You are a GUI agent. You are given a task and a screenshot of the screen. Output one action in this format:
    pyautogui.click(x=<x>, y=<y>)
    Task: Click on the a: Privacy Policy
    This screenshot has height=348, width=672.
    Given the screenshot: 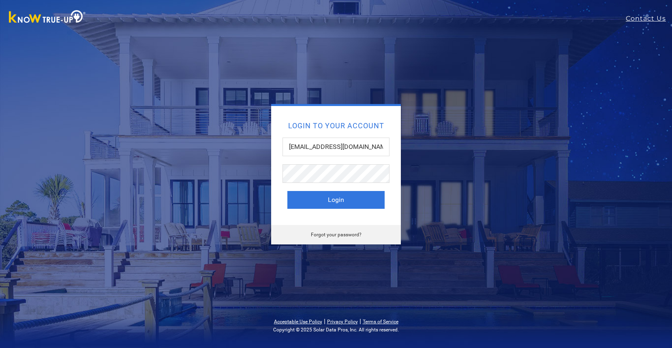 What is the action you would take?
    pyautogui.click(x=342, y=322)
    